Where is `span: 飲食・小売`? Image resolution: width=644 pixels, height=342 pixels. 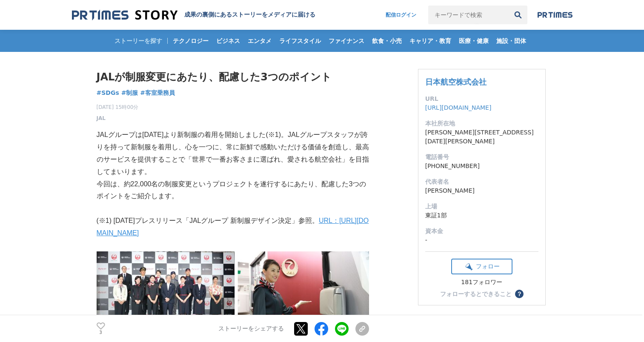
span: 飲食・小売 is located at coordinates (387, 41).